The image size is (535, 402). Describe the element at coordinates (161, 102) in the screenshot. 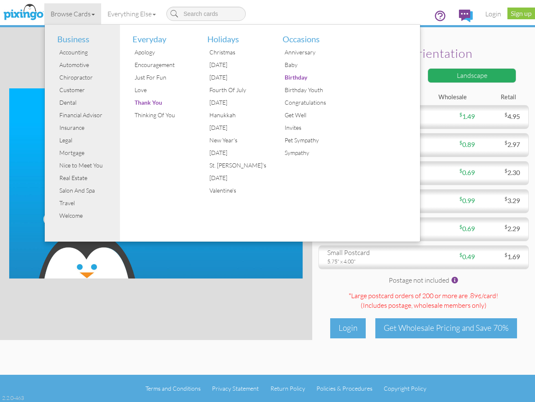

I see `a: Thank You` at that location.